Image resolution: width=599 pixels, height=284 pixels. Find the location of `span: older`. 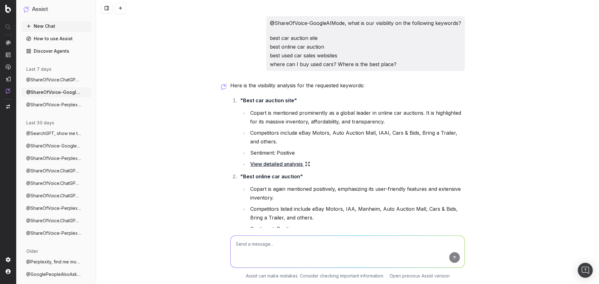

span: older is located at coordinates (32, 252).